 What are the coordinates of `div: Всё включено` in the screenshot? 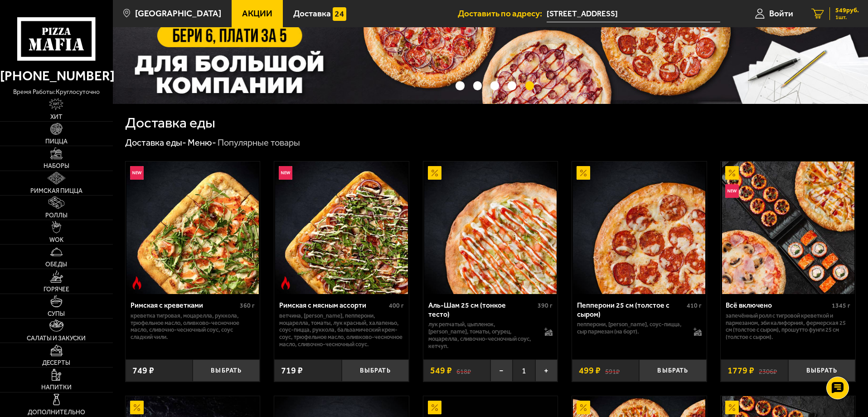 It's located at (778, 305).